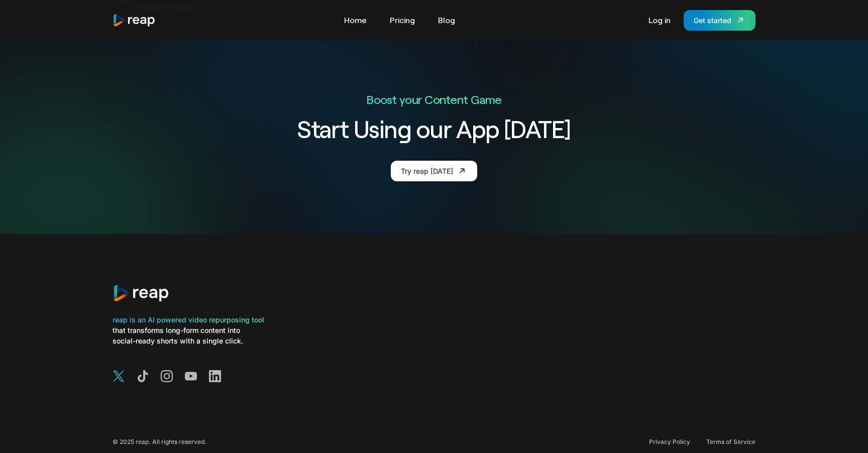  I want to click on img: reap logo, so click(134, 20).